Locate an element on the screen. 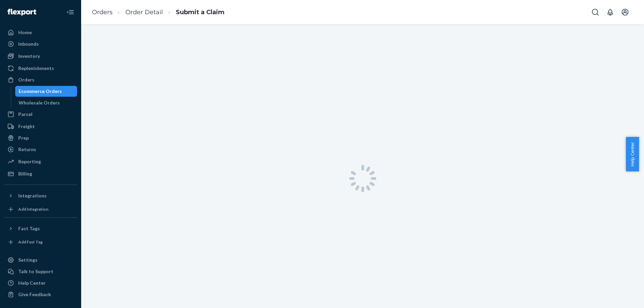 The height and width of the screenshot is (308, 644). div: Integrations is located at coordinates (32, 195).